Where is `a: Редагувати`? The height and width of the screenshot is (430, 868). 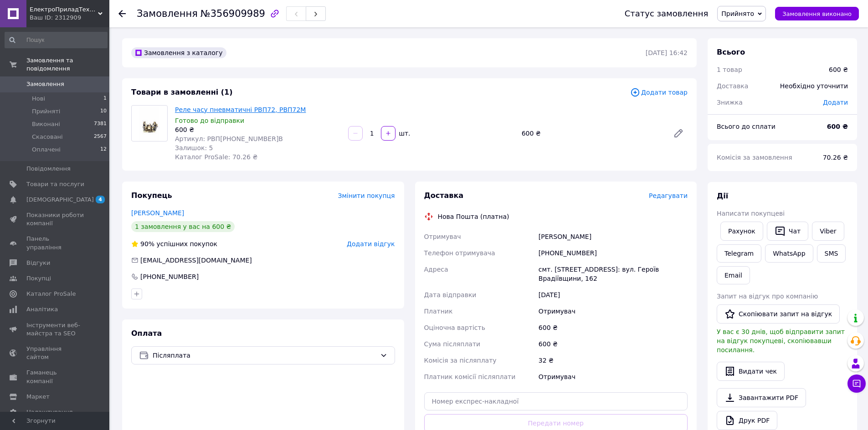 a: Редагувати is located at coordinates (678, 133).